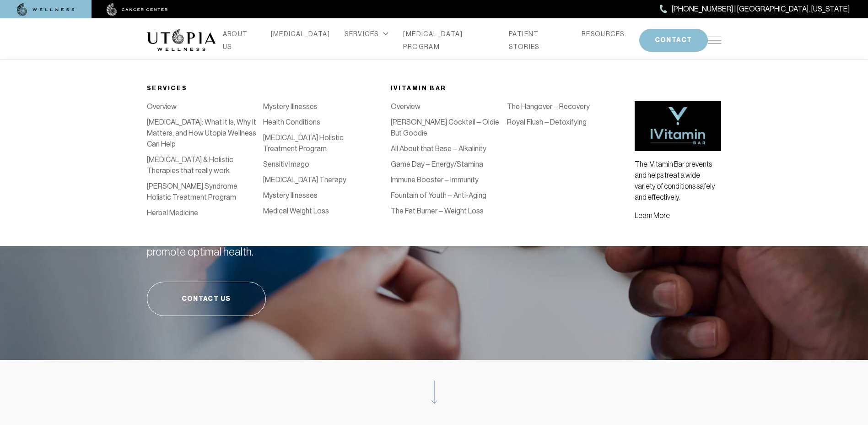 Image resolution: width=868 pixels, height=425 pixels. I want to click on a: All About that Base – Alkalinity, so click(438, 149).